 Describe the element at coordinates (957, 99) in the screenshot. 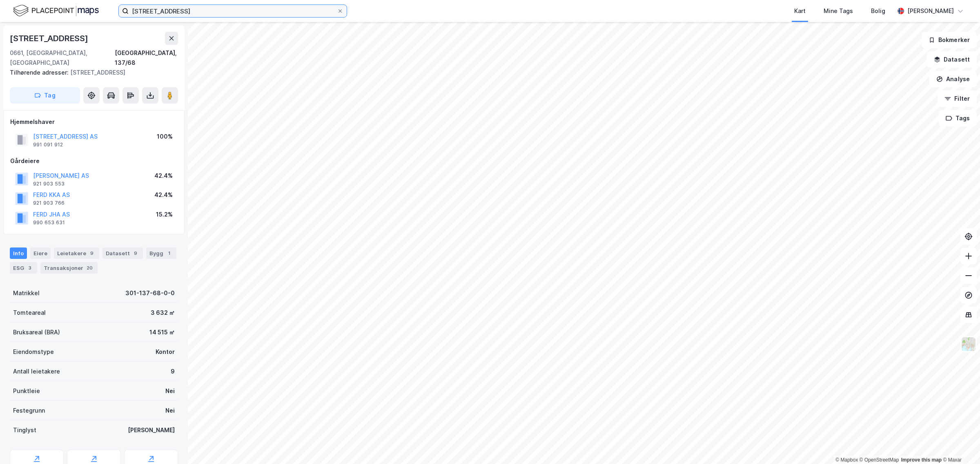

I see `button: Filter` at that location.